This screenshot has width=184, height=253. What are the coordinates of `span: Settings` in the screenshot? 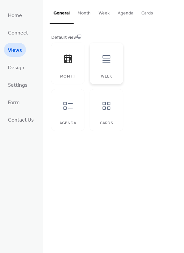 It's located at (18, 85).